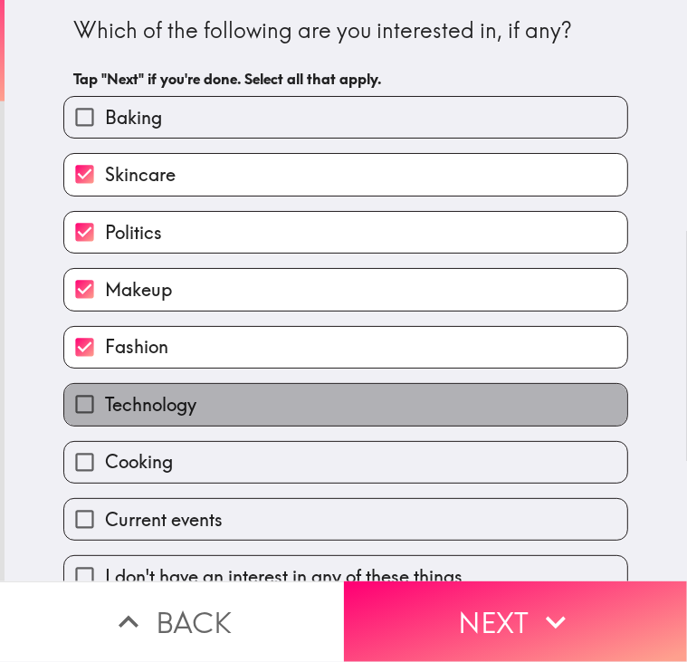 The height and width of the screenshot is (662, 687). Describe the element at coordinates (346, 174) in the screenshot. I see `button: Skincare` at that location.